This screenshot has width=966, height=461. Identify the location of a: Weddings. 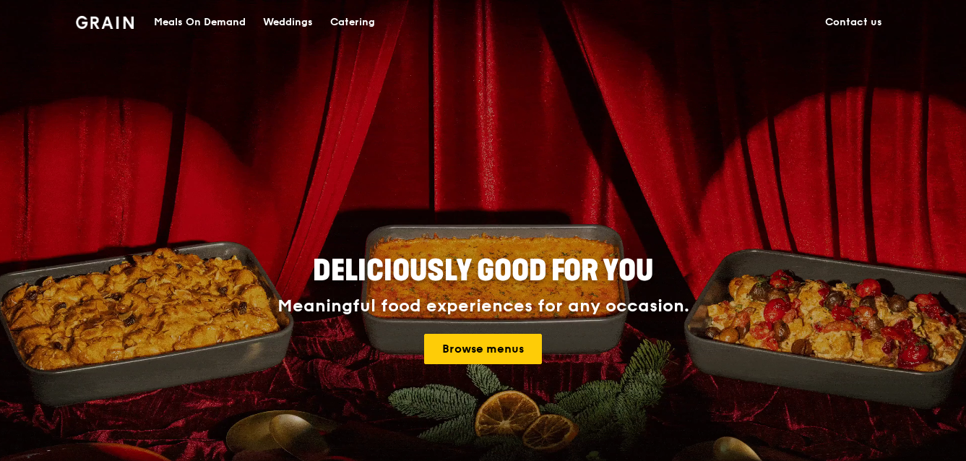
(287, 22).